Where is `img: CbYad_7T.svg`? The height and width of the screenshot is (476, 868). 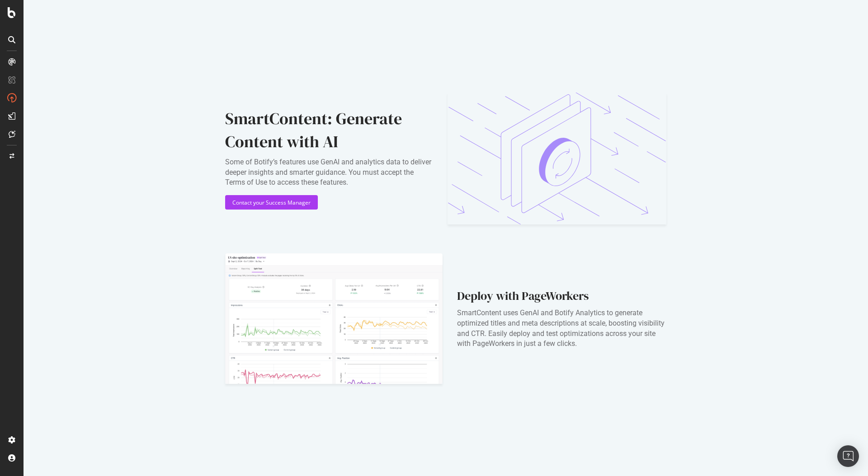 img: CbYad_7T.svg is located at coordinates (557, 159).